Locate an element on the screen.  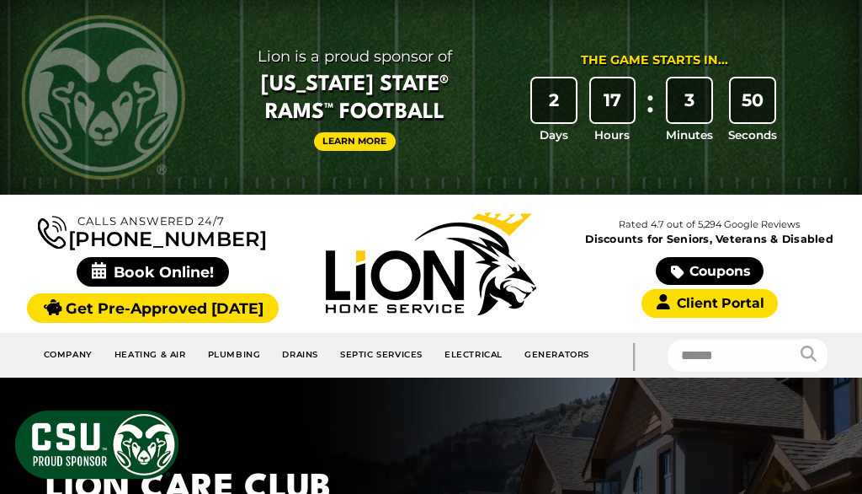
p: Rated 4.7 out of 5,294 Google Reviews is located at coordinates (709, 224).